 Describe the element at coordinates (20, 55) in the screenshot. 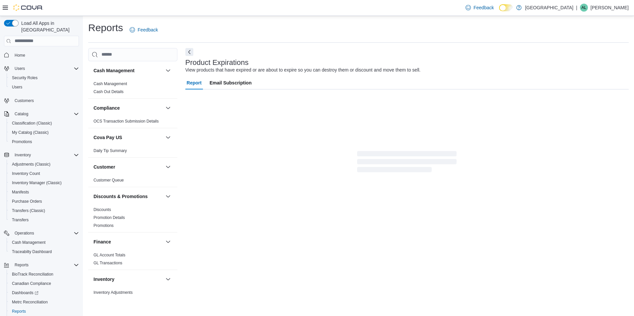

I see `span: Home` at that location.